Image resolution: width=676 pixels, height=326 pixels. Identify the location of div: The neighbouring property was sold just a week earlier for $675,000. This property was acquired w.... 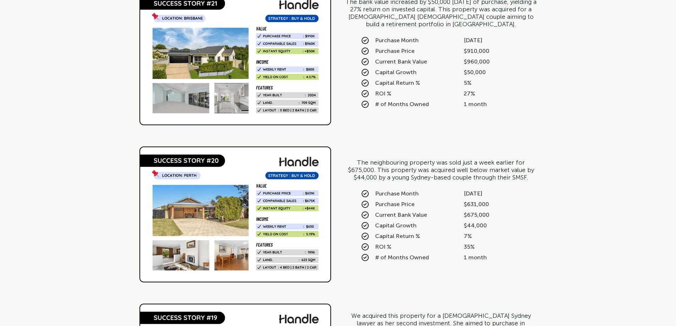
(441, 170).